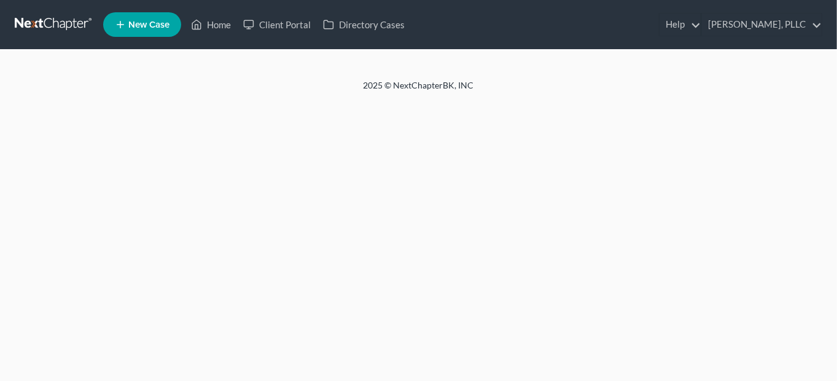 Image resolution: width=837 pixels, height=381 pixels. What do you see at coordinates (419, 90) in the screenshot?
I see `div: 2025 © NextChapterBK, INC` at bounding box center [419, 90].